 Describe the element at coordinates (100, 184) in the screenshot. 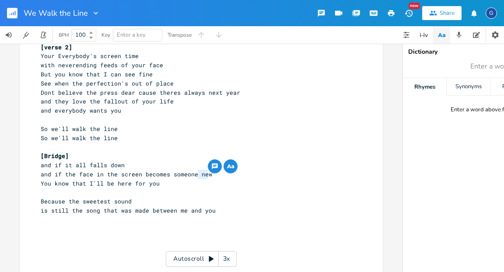

I see `span: You know that I'll be here for you` at that location.